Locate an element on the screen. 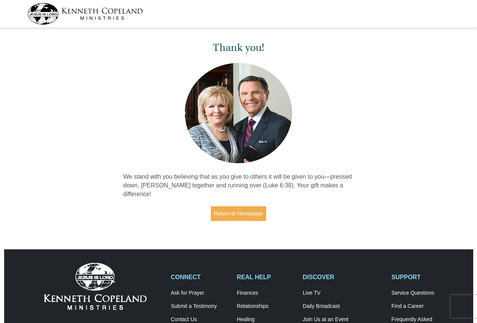 Image resolution: width=477 pixels, height=323 pixels. a: Contact Us is located at coordinates (200, 319).